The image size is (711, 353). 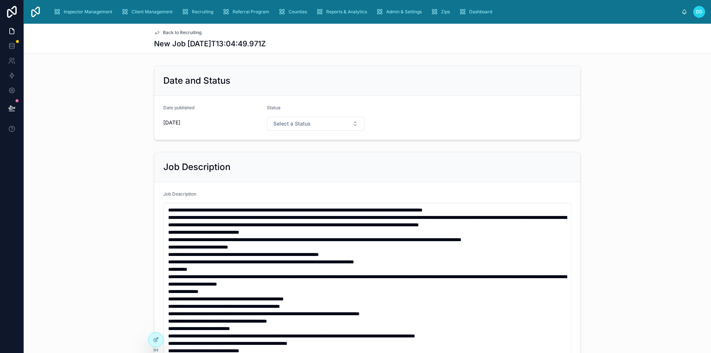 What do you see at coordinates (247, 12) in the screenshot?
I see `a: Referral Program` at bounding box center [247, 12].